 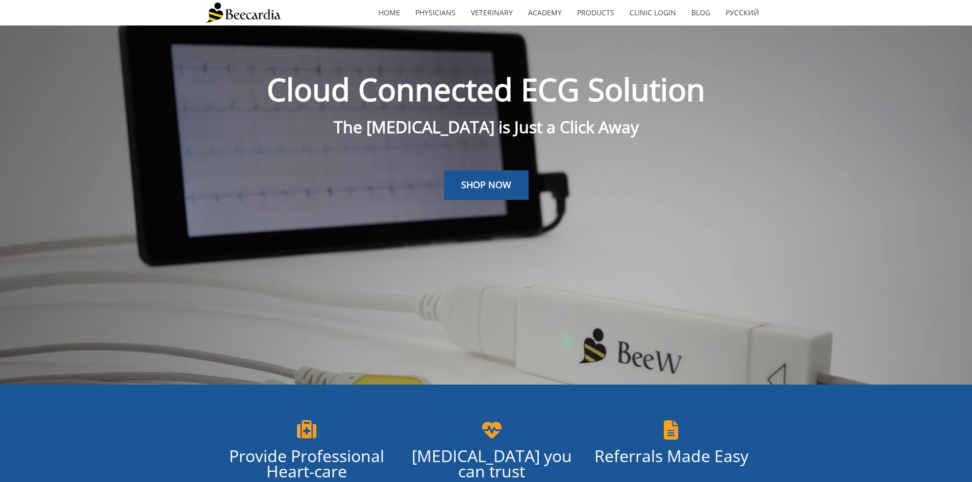 What do you see at coordinates (243, 13) in the screenshot?
I see `img: Beecardia` at bounding box center [243, 13].